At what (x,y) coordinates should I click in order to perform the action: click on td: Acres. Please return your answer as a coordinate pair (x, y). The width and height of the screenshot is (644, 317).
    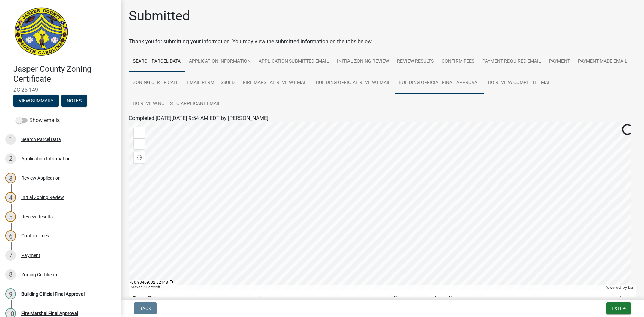
    Looking at the image, I should click on (610, 299).